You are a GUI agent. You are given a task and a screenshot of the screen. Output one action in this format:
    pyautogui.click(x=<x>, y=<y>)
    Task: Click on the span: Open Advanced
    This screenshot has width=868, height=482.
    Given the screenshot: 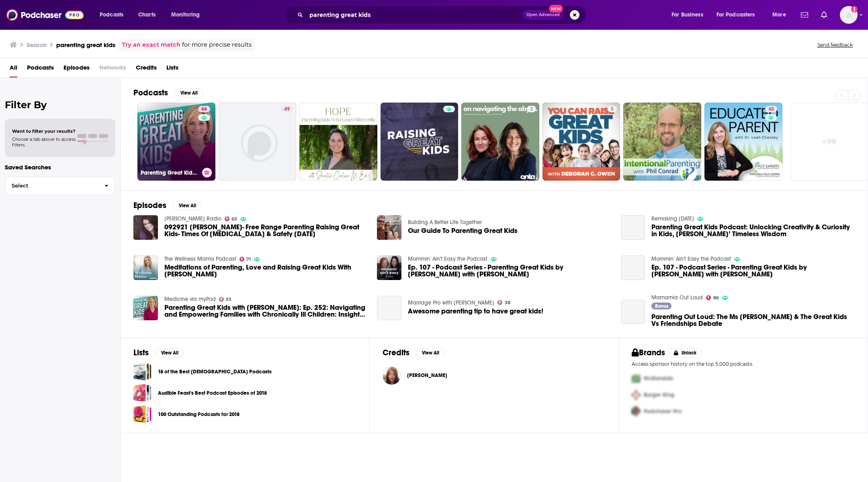 What is the action you would take?
    pyautogui.click(x=543, y=15)
    